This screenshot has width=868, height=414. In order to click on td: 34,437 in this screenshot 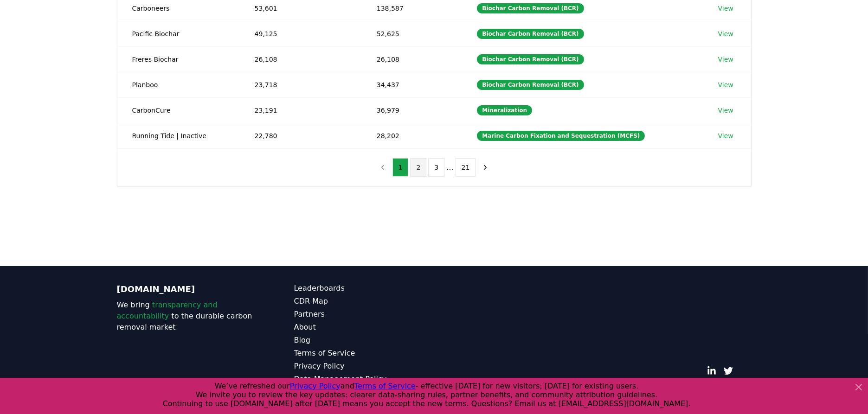, I will do `click(412, 85)`.